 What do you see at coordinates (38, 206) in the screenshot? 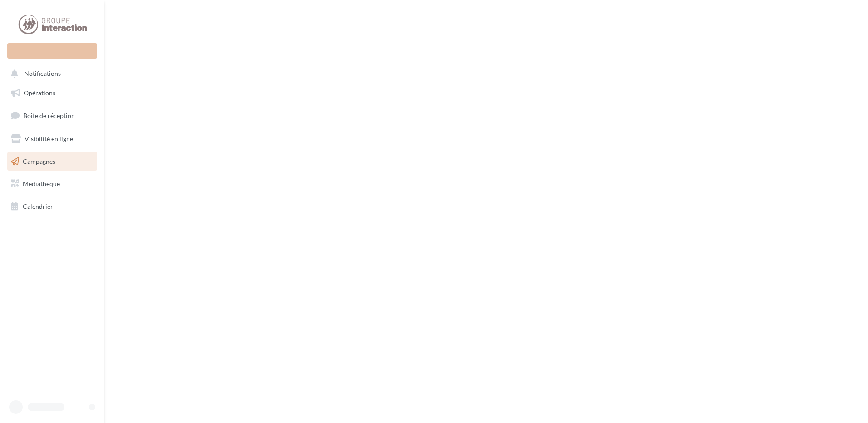
I see `span: Calendrier` at bounding box center [38, 206].